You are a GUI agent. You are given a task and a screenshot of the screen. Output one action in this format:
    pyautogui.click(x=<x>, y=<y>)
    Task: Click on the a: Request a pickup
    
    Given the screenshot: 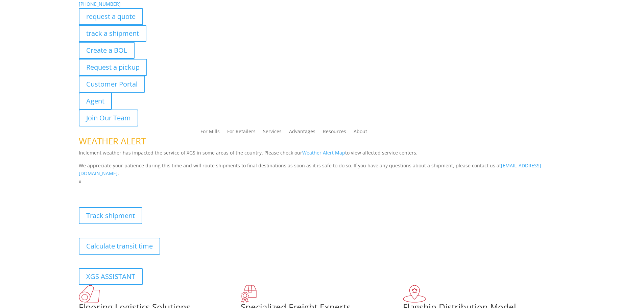 What is the action you would take?
    pyautogui.click(x=113, y=67)
    